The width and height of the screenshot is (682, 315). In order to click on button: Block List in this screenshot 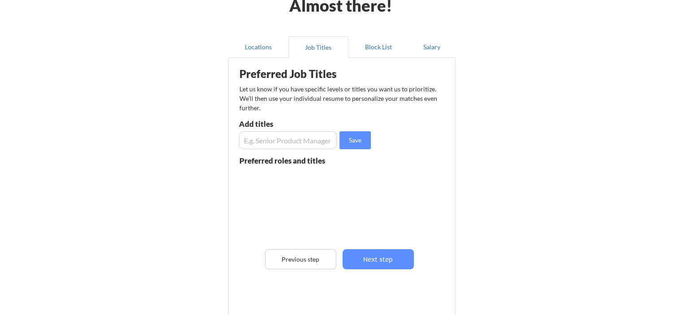, I will do `click(379, 47)`.